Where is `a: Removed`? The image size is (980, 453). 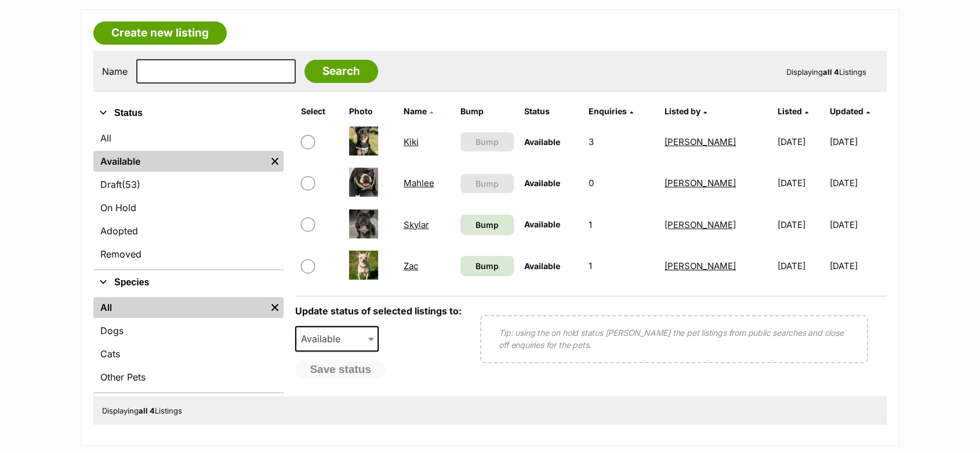 a: Removed is located at coordinates (188, 254).